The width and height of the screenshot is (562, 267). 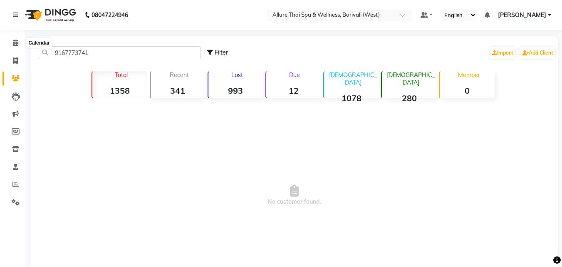 What do you see at coordinates (351, 98) in the screenshot?
I see `strong: 1078` at bounding box center [351, 98].